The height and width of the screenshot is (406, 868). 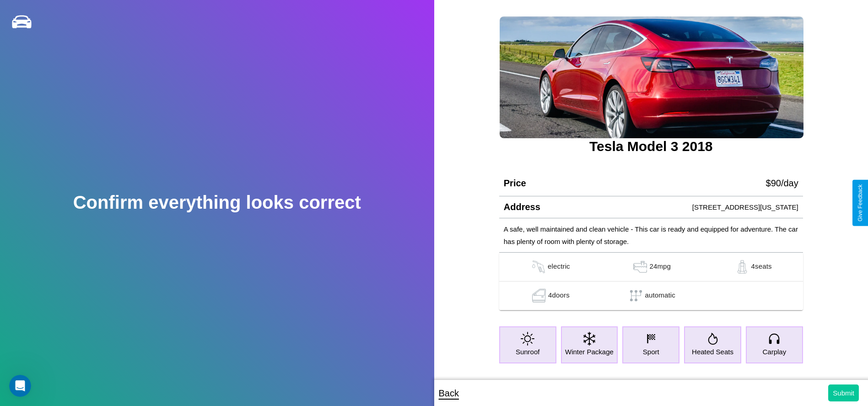 What do you see at coordinates (522, 207) in the screenshot?
I see `h4: Address` at bounding box center [522, 207].